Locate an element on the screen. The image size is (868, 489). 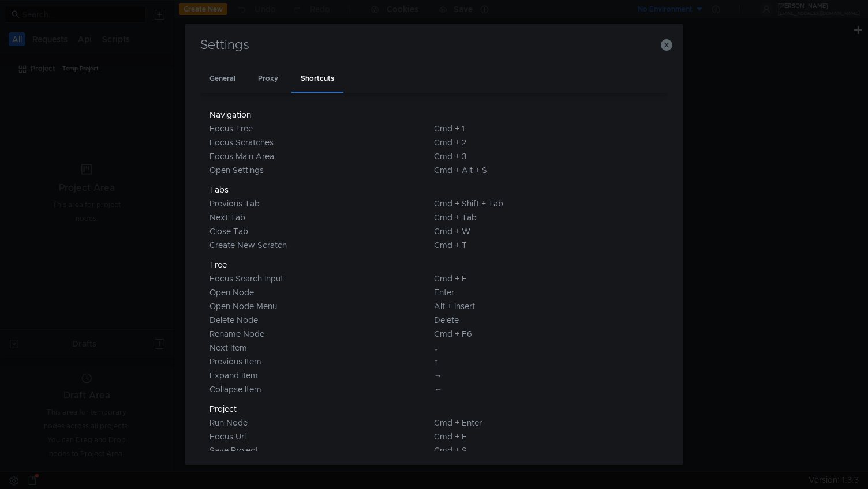
div: General is located at coordinates (222, 79).